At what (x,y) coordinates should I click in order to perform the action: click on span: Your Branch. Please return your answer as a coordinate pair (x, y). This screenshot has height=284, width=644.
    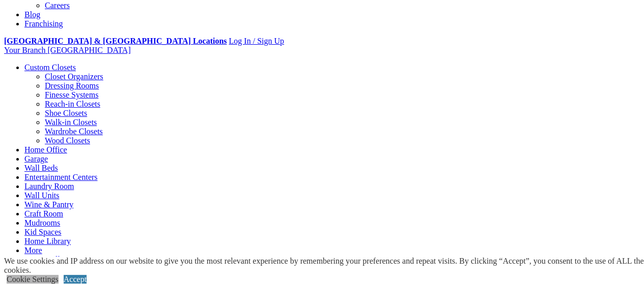
    Looking at the image, I should click on (24, 50).